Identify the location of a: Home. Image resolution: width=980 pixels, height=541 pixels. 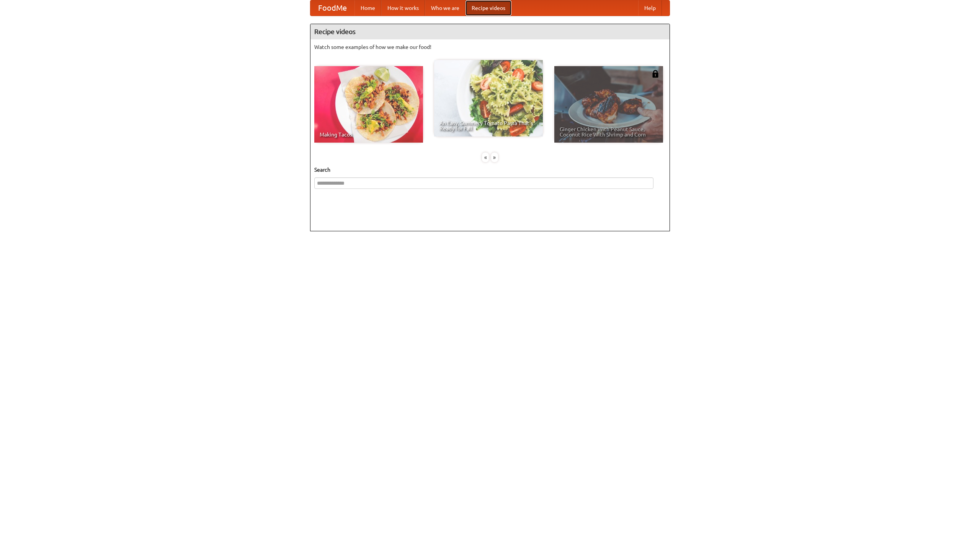
(368, 8).